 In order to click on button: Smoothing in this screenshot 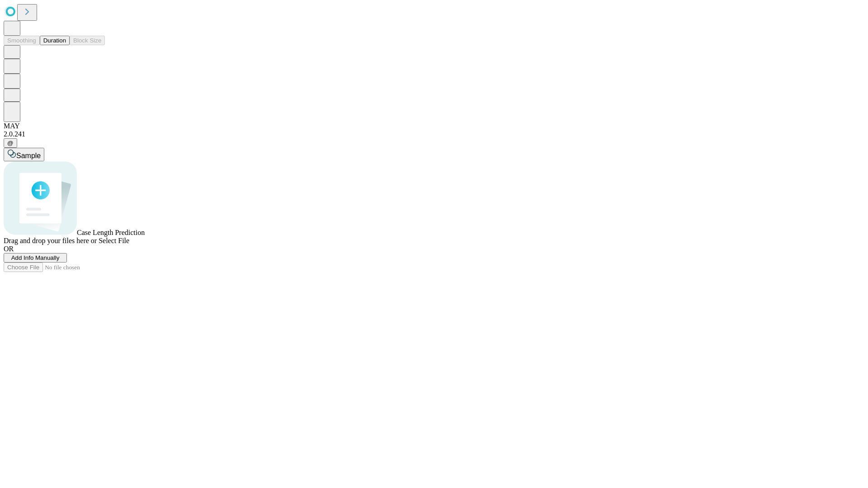, I will do `click(22, 40)`.